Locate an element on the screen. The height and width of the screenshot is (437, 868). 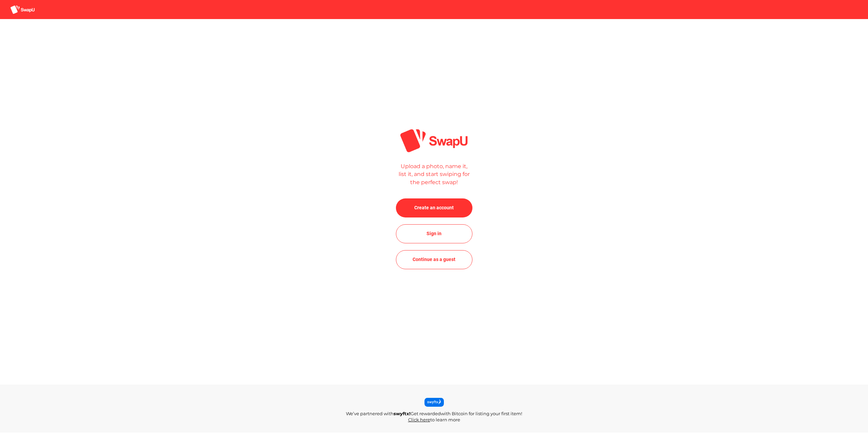
span: We’ve partnered with is located at coordinates (370, 413).